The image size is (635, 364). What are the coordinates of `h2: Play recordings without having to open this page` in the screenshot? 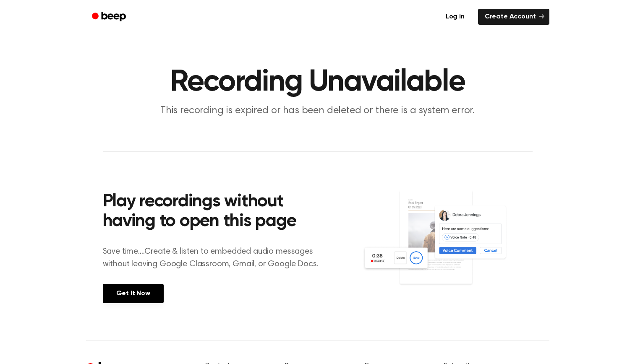 It's located at (216, 212).